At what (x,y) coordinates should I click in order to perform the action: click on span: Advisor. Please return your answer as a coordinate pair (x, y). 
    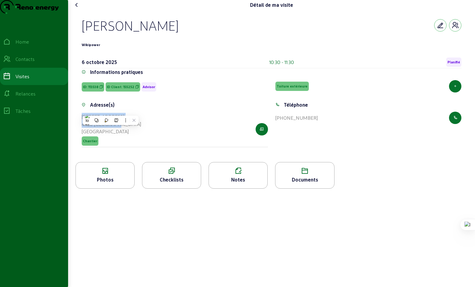
    Looking at the image, I should click on (149, 87).